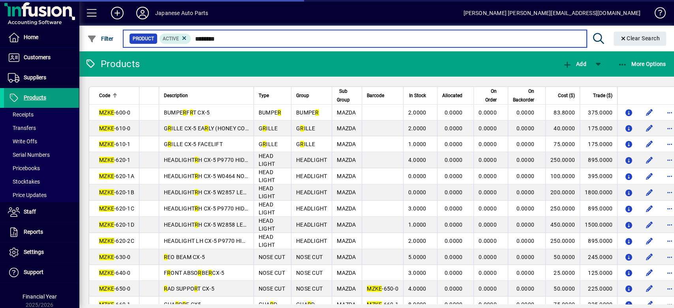 This screenshot has height=308, width=674. What do you see at coordinates (33, 232) in the screenshot?
I see `span: Reports` at bounding box center [33, 232].